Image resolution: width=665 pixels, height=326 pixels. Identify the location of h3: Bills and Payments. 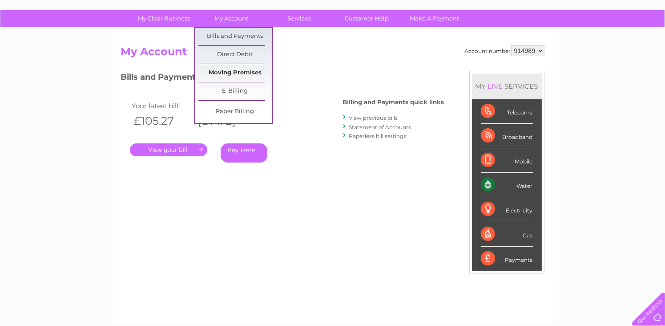
(283, 78).